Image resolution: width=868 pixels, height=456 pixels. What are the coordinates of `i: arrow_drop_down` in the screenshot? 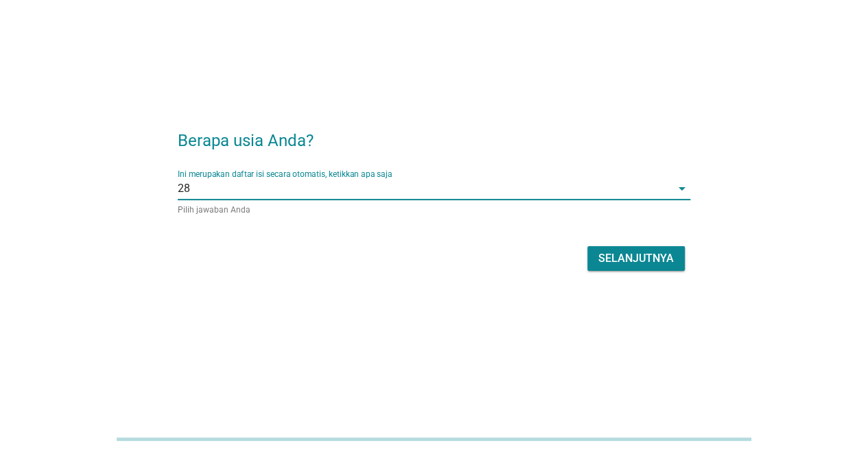 It's located at (682, 188).